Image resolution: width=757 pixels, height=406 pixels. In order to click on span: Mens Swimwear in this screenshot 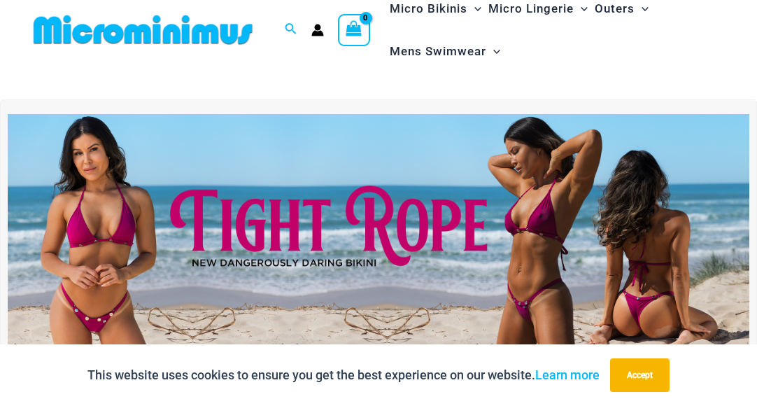, I will do `click(438, 51)`.